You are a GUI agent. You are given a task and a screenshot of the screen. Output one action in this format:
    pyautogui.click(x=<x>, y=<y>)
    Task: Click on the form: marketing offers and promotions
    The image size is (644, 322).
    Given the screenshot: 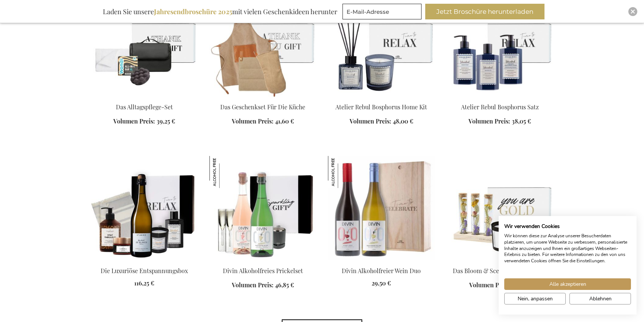 What is the action you would take?
    pyautogui.click(x=383, y=12)
    